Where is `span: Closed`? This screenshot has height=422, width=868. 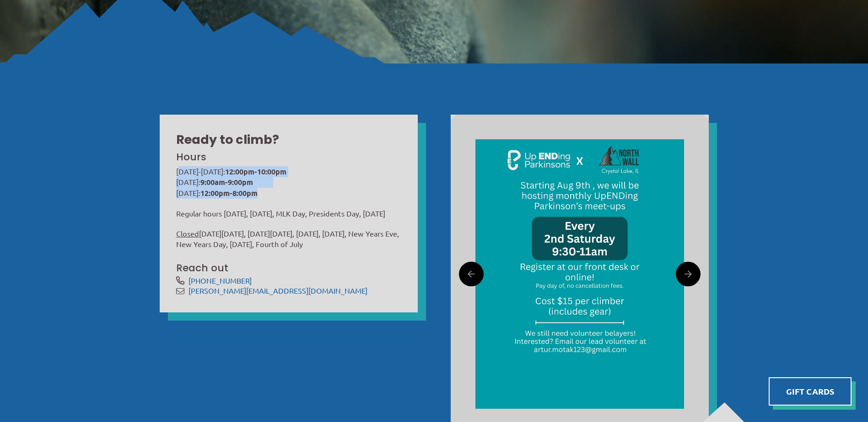
span: Closed is located at coordinates (187, 234).